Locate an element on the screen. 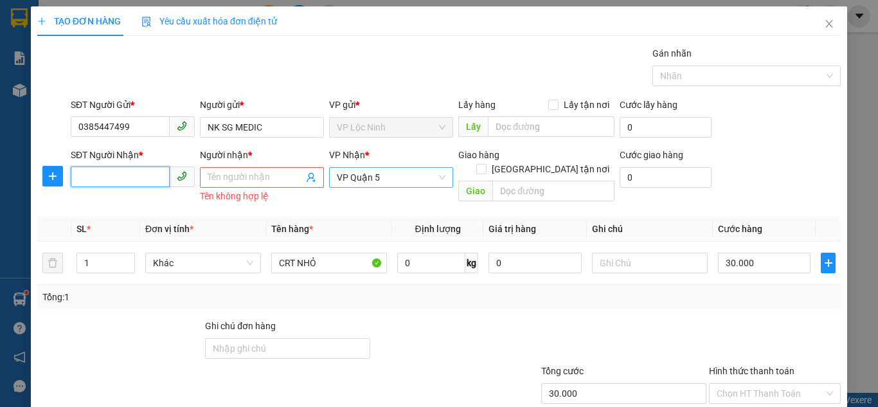 The image size is (878, 407). span: Định lượng is located at coordinates (437, 229).